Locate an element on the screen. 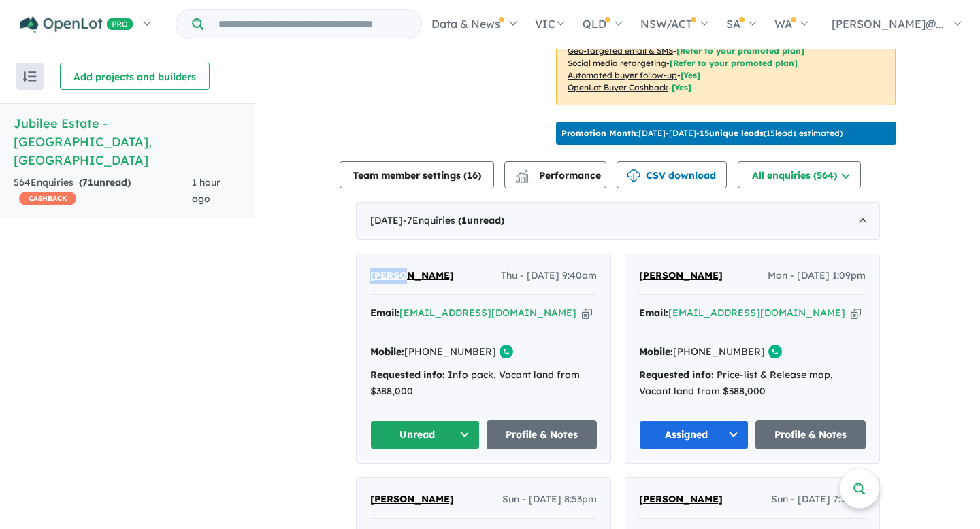  button: Assigned is located at coordinates (694, 434).